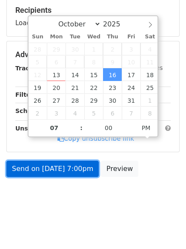 This screenshot has width=186, height=249. Describe the element at coordinates (56, 113) in the screenshot. I see `span: November 3, 2025` at that location.